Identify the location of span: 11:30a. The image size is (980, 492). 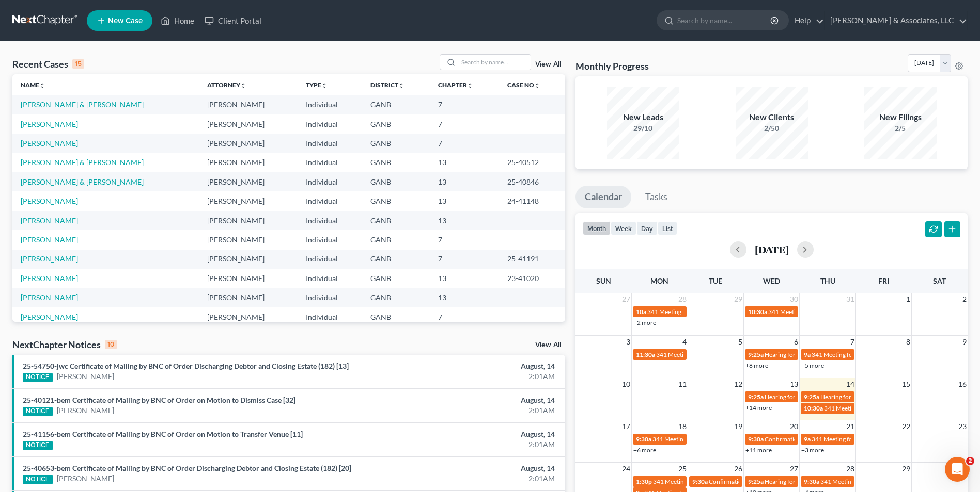
(645, 354).